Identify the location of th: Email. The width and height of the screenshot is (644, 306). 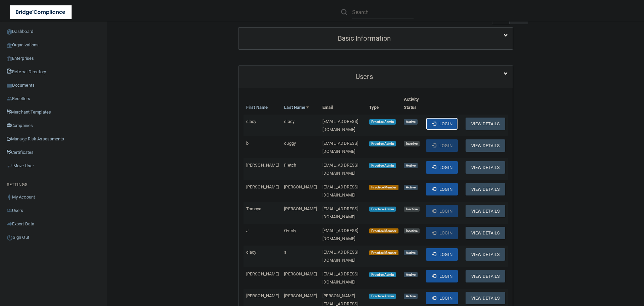
(343, 103).